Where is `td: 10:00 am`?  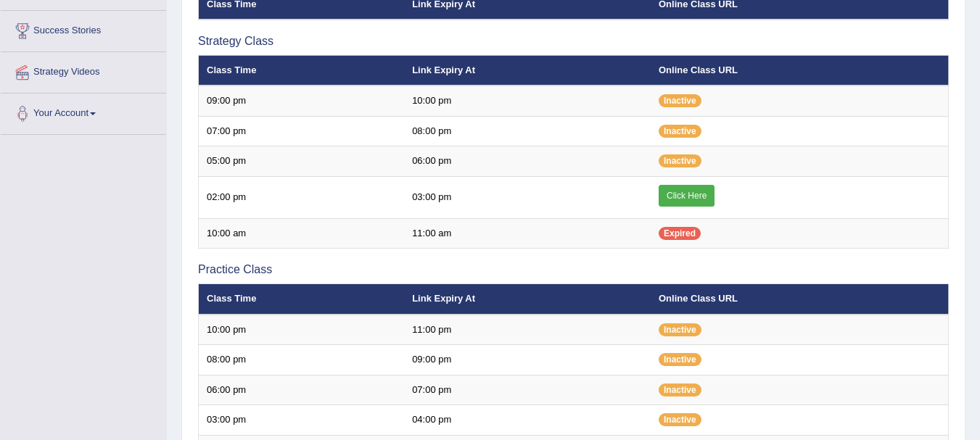 td: 10:00 am is located at coordinates (302, 234).